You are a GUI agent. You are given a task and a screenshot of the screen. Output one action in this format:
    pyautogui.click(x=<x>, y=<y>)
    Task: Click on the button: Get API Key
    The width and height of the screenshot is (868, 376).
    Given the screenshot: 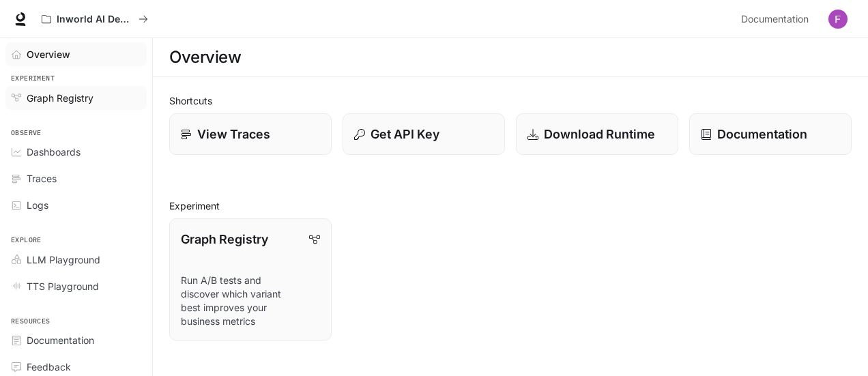 What is the action you would take?
    pyautogui.click(x=424, y=134)
    